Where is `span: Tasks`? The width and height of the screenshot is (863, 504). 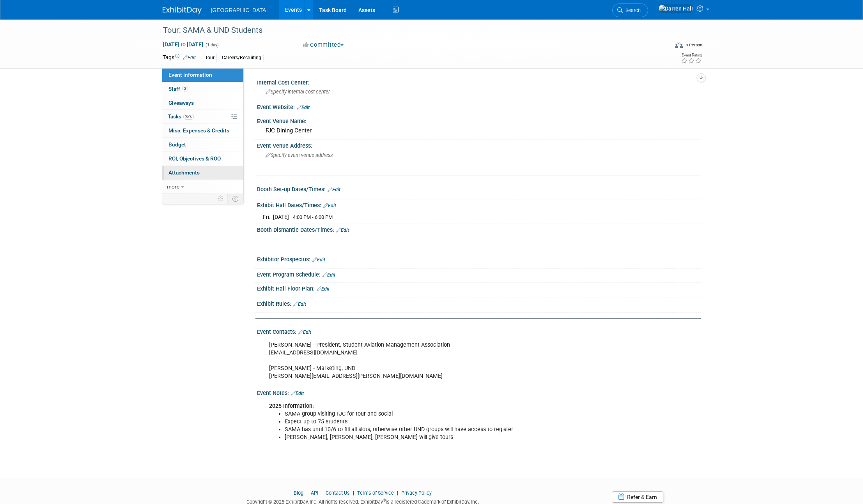 span: Tasks is located at coordinates (181, 117).